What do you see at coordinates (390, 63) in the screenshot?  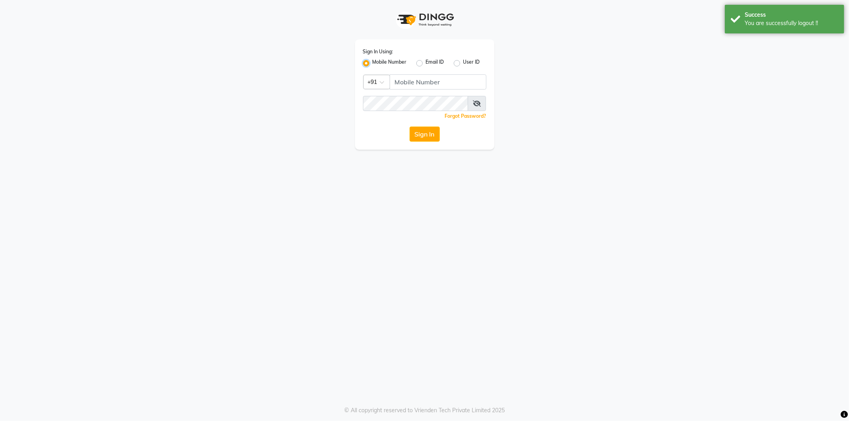 I see `label: Mobile Number` at bounding box center [390, 63].